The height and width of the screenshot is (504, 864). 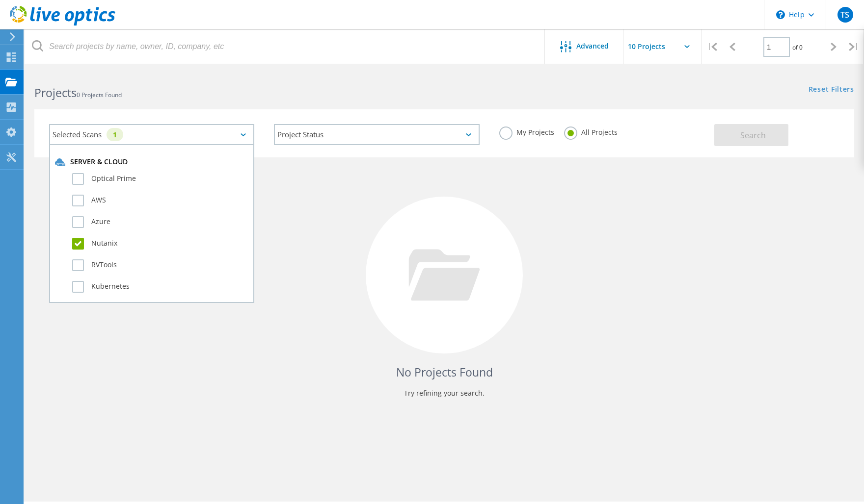 I want to click on label: Kubernetes, so click(x=160, y=287).